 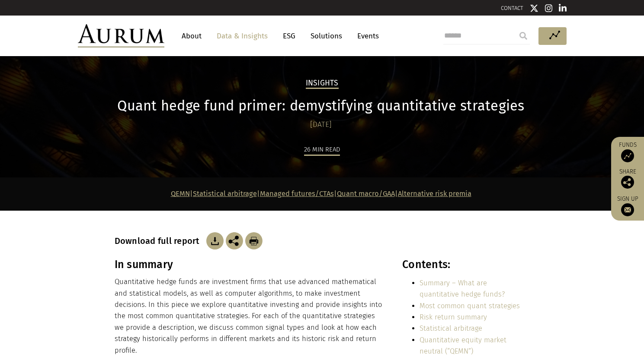 What do you see at coordinates (469, 306) in the screenshot?
I see `a: Most common quant strategies` at bounding box center [469, 306].